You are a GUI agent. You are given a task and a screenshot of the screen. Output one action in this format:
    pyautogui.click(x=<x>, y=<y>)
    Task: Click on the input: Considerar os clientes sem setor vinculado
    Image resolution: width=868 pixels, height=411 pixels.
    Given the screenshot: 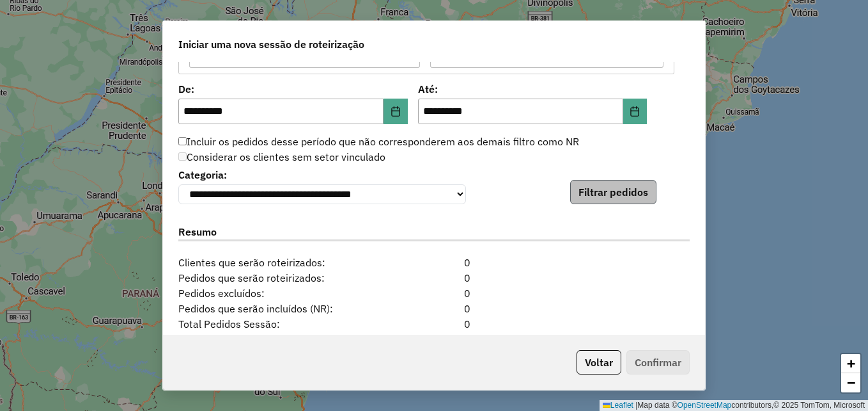 What is the action you would take?
    pyautogui.click(x=182, y=156)
    